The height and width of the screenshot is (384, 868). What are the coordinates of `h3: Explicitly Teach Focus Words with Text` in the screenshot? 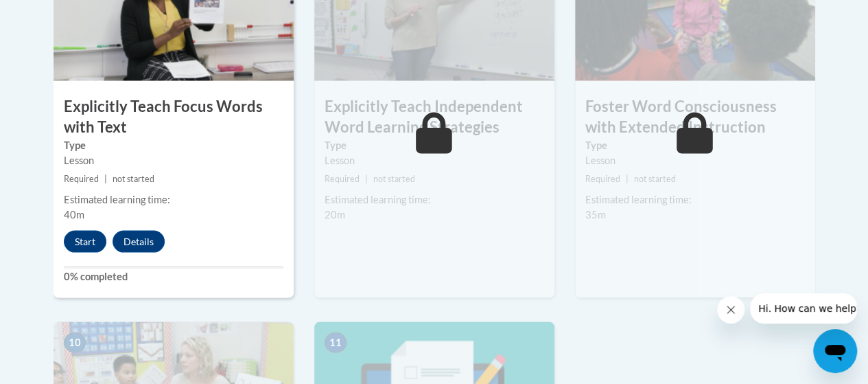 It's located at (174, 117).